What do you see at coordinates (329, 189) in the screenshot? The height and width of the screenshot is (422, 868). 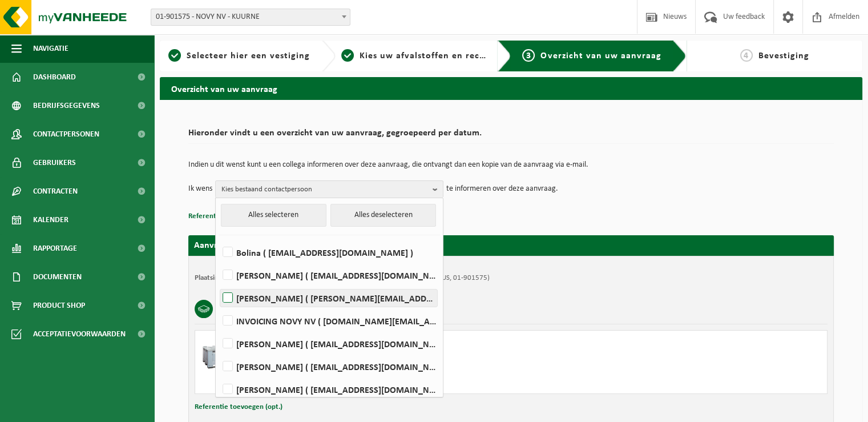 I see `button: Kies bestaand contactpersoon` at bounding box center [329, 189].